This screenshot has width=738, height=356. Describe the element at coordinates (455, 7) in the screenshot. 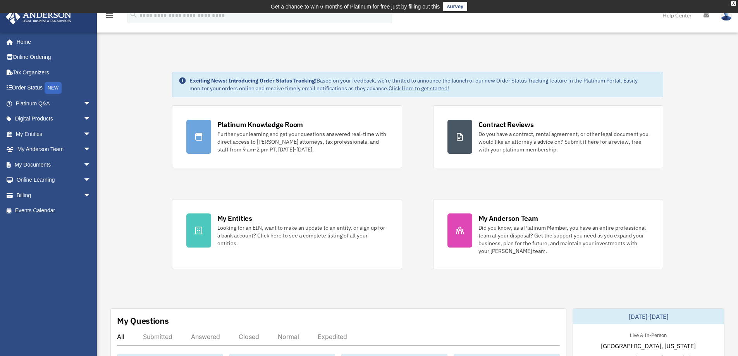

I see `a: survey` at that location.